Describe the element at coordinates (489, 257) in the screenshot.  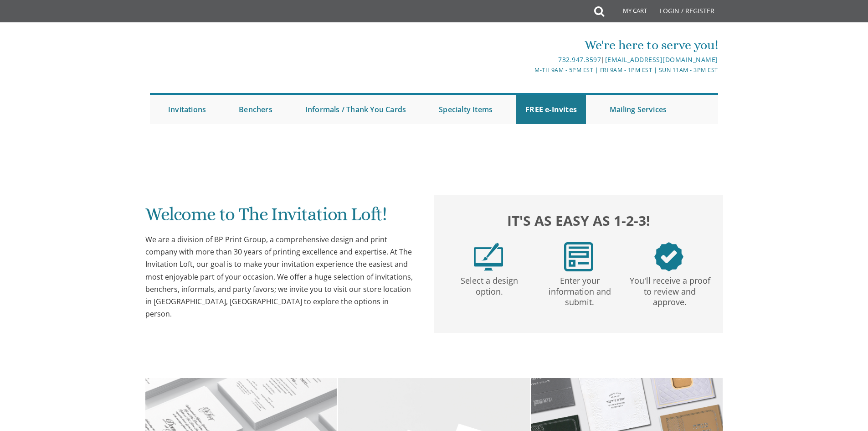
I see `img: step1.png` at that location.